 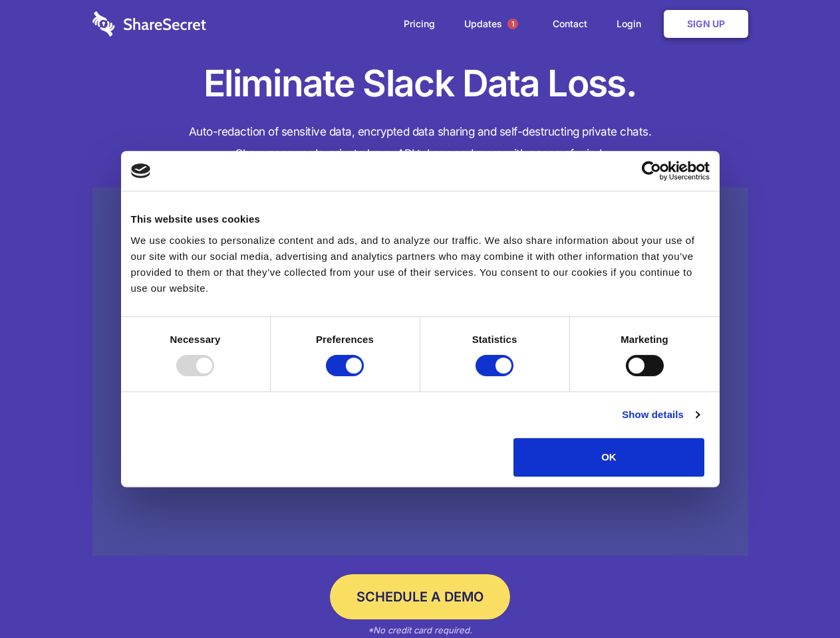 I want to click on strong: Marketing, so click(x=644, y=339).